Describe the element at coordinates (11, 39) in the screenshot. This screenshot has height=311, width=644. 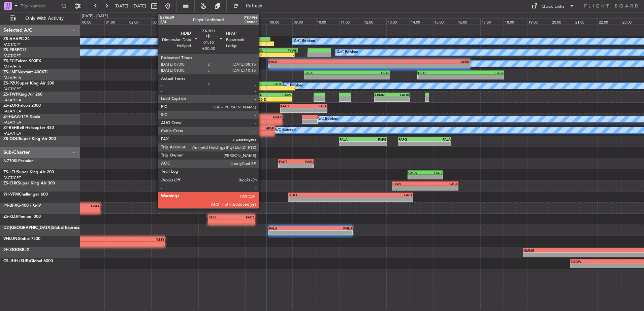
I see `span: ZS-AHA` at that location.